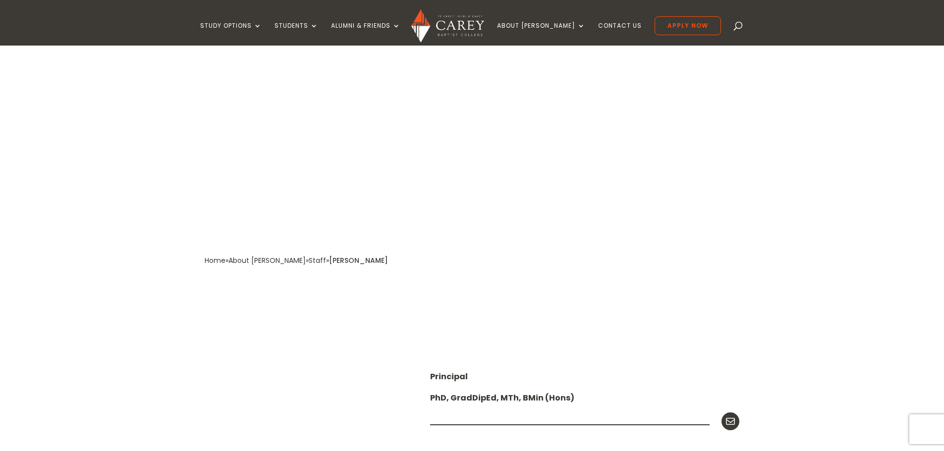  Describe the element at coordinates (296, 34) in the screenshot. I see `a: Students` at that location.